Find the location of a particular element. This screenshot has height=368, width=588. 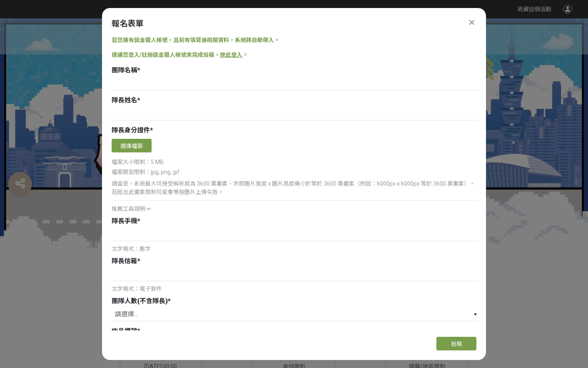

span: 檔案大小限制：5 MB is located at coordinates (138, 162).